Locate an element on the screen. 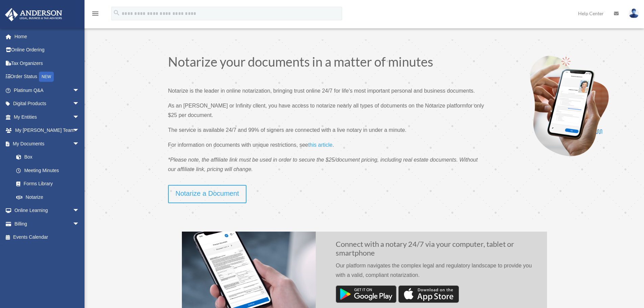 This screenshot has width=644, height=308. span: For information on documents with unique restrictions, see is located at coordinates (238, 145).